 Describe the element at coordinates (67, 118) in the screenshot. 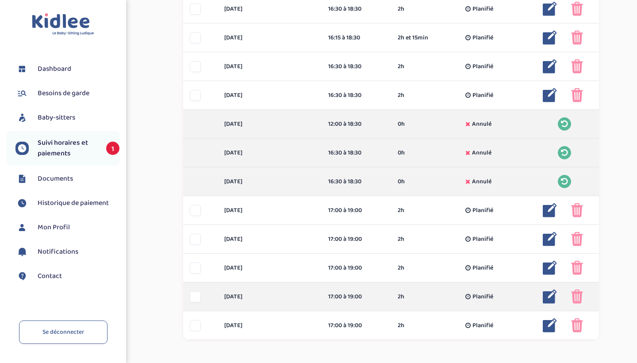

I see `a: Baby-sitters` at that location.